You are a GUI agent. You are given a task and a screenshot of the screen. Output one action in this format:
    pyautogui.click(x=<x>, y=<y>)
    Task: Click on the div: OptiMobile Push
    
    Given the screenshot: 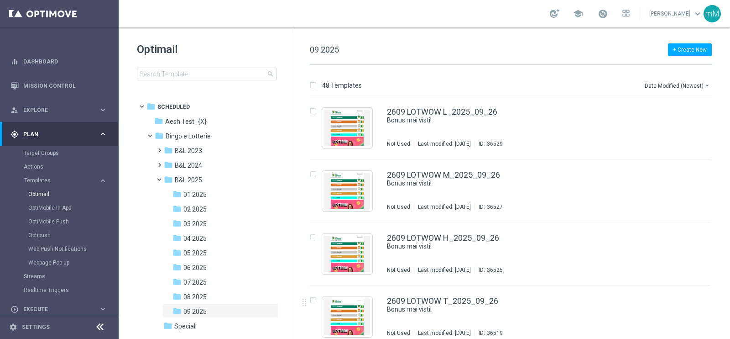 What is the action you would take?
    pyautogui.click(x=73, y=221)
    